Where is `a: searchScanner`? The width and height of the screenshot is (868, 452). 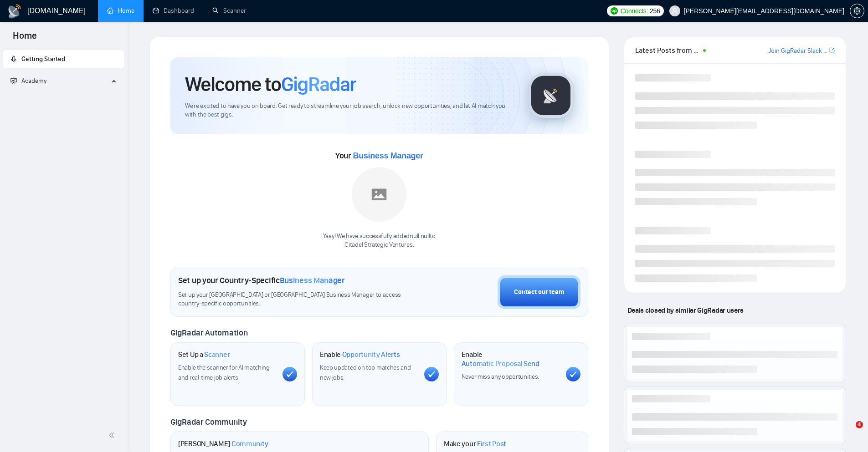 a: searchScanner is located at coordinates (229, 10).